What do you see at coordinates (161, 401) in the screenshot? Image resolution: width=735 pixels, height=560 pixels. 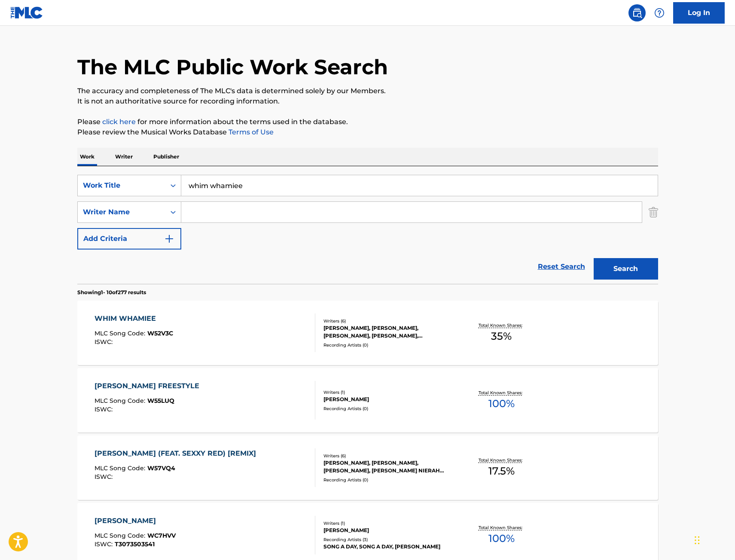 I see `span: W55LUQ` at bounding box center [161, 401].